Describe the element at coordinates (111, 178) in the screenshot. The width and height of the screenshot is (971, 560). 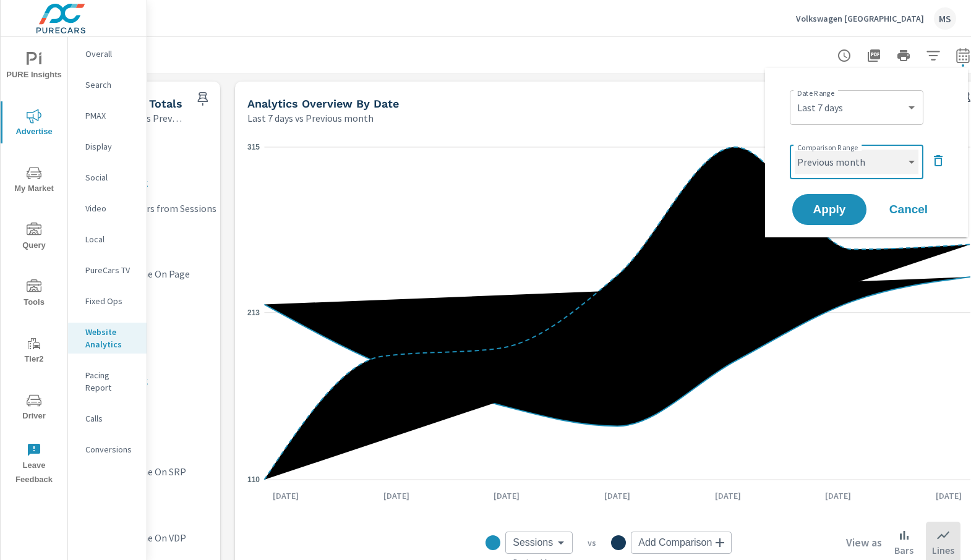
I see `p: Social` at that location.